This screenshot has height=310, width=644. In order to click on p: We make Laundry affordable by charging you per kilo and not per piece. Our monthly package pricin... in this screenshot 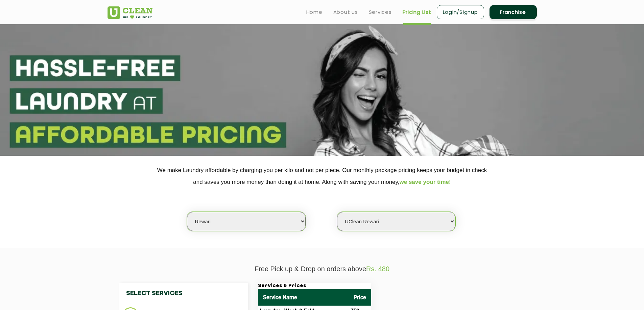, I will do `click(322, 176)`.